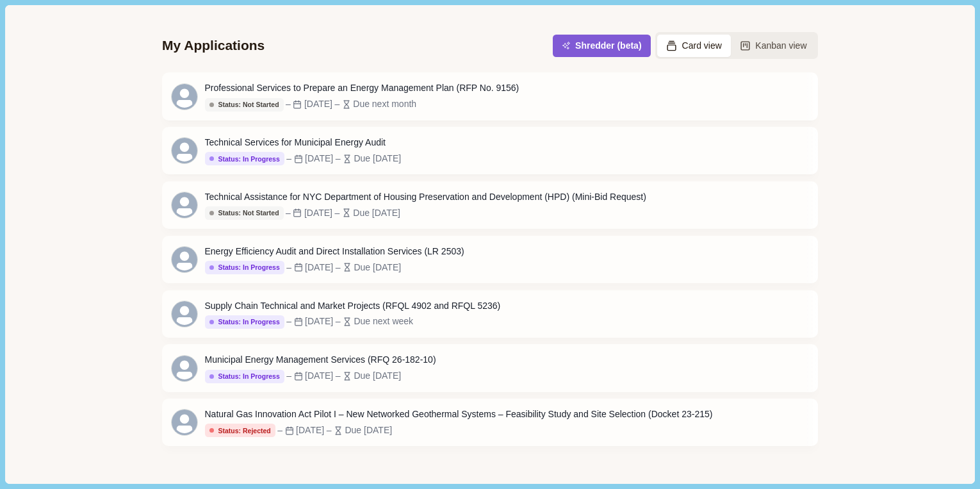 This screenshot has width=980, height=489. Describe the element at coordinates (240, 430) in the screenshot. I see `button: Status: Rejected` at that location.